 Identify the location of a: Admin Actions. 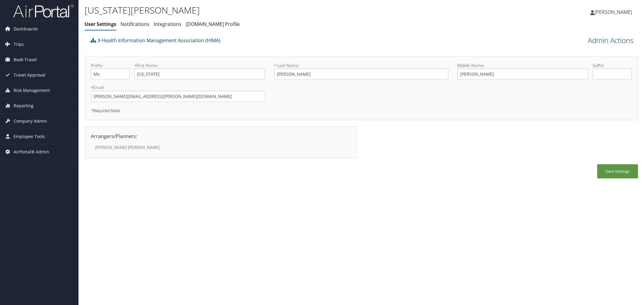
(611, 41).